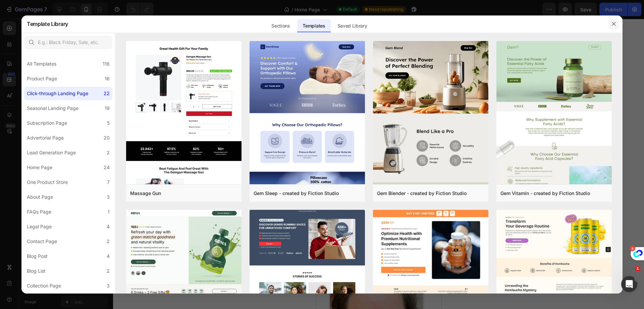  I want to click on div: Gem Vitamin - created by Fiction Studio, so click(545, 193).